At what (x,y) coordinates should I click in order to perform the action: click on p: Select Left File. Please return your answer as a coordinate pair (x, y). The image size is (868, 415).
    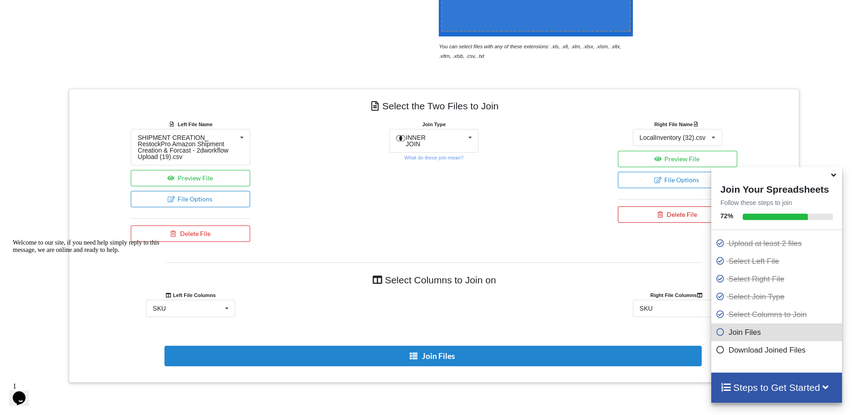
    Looking at the image, I should click on (778, 261).